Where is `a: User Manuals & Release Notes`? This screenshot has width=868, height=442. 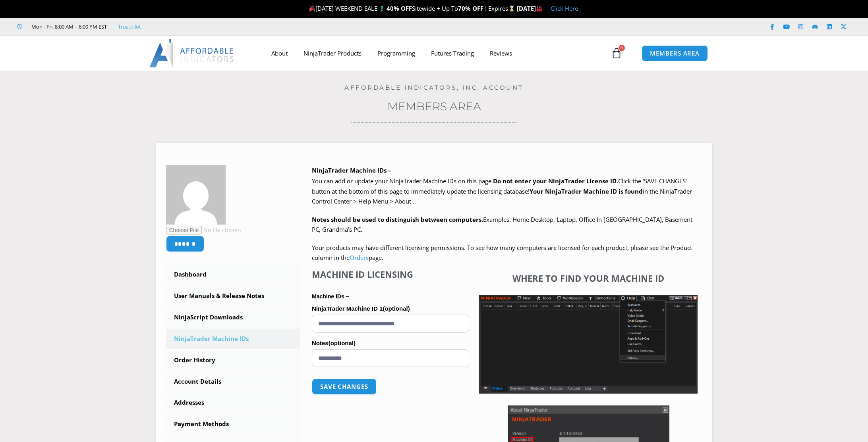 a: User Manuals & Release Notes is located at coordinates (233, 296).